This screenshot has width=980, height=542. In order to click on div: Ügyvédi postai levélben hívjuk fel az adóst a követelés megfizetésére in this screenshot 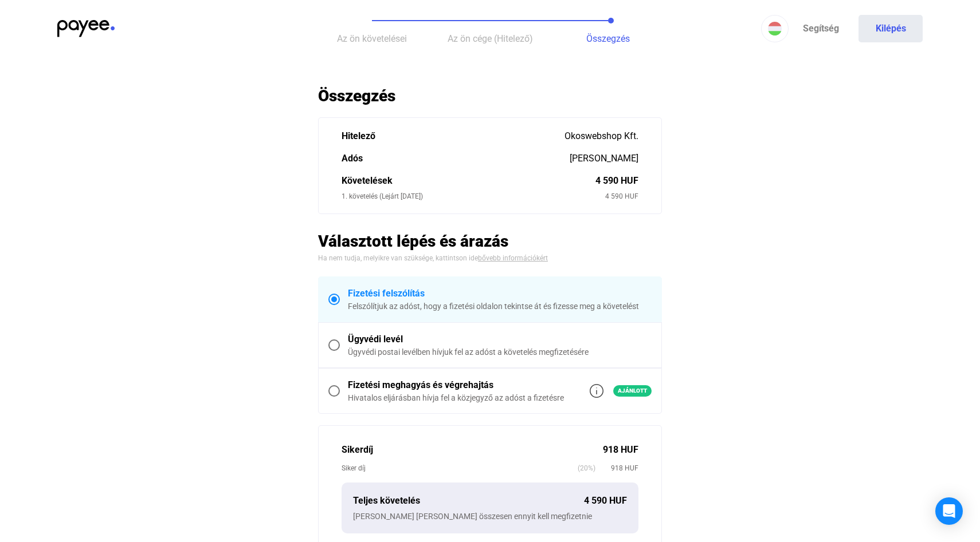, I will do `click(500, 352)`.